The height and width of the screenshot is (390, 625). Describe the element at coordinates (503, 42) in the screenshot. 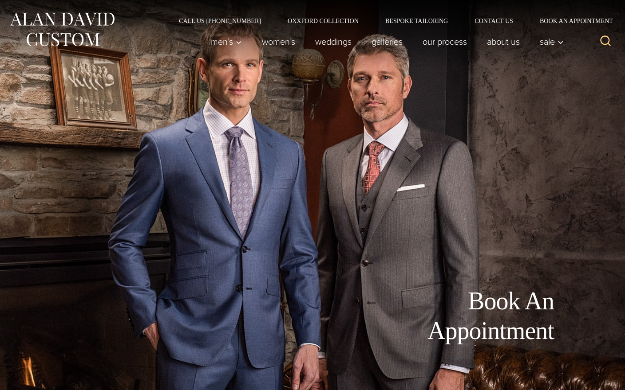

I see `a: About Us` at that location.